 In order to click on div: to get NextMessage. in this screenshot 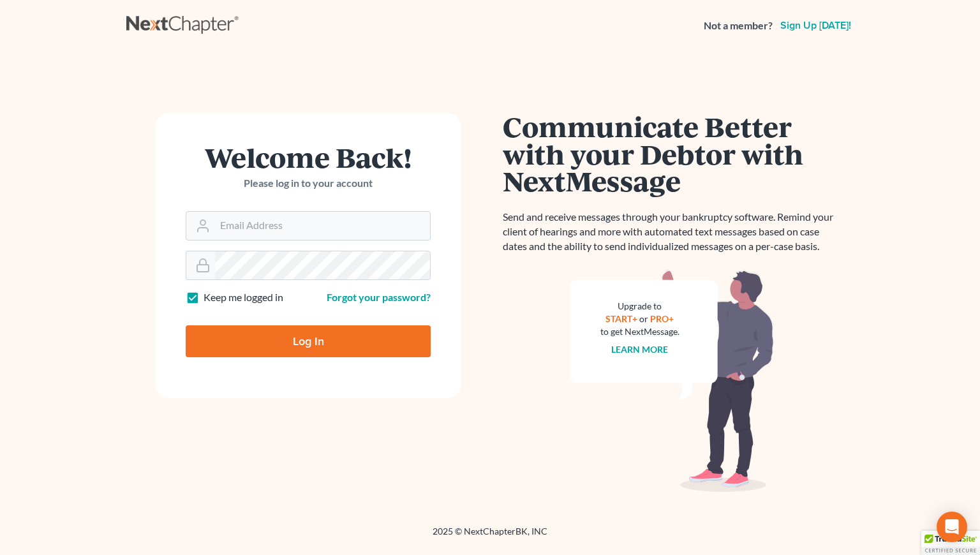, I will do `click(640, 332)`.